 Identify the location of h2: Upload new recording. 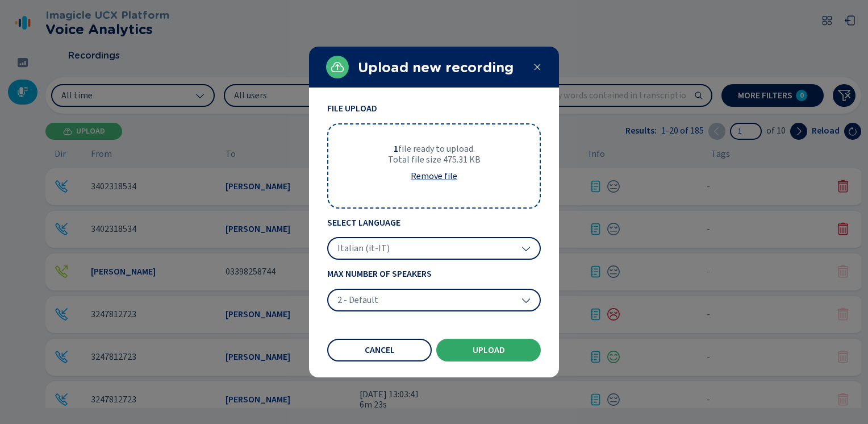
(441, 67).